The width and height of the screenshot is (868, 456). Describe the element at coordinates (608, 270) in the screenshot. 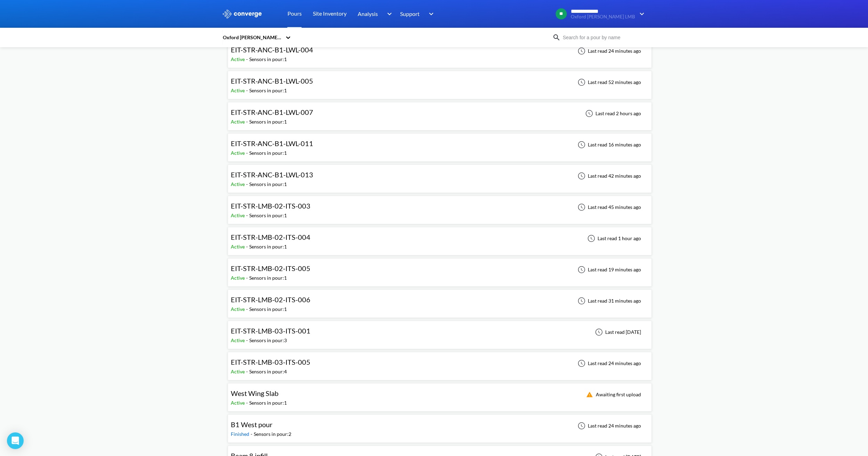

I see `div: Last read 19 minutes ago` at that location.